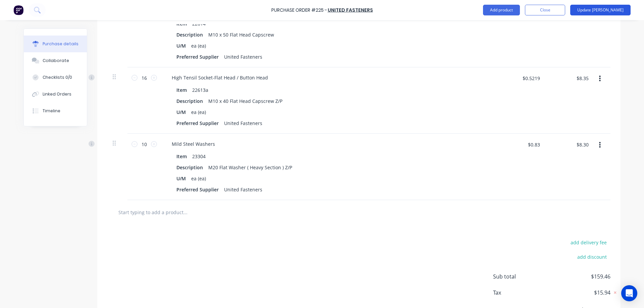  Describe the element at coordinates (56, 94) in the screenshot. I see `button: Linked Orders` at that location.